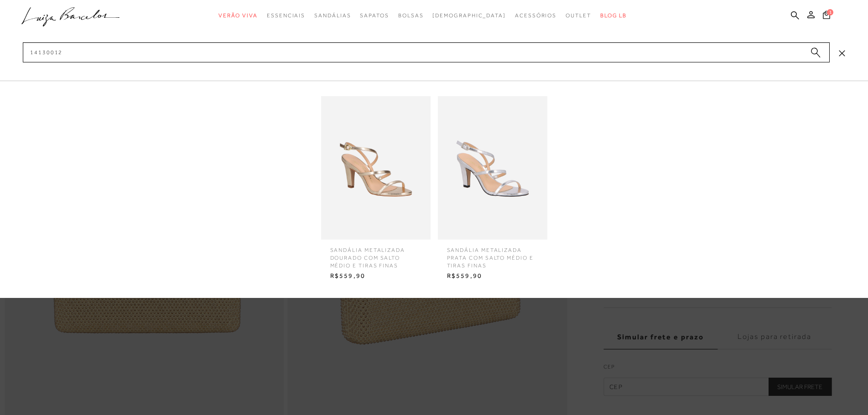 This screenshot has width=868, height=415. I want to click on span: Sandálias, so click(332, 16).